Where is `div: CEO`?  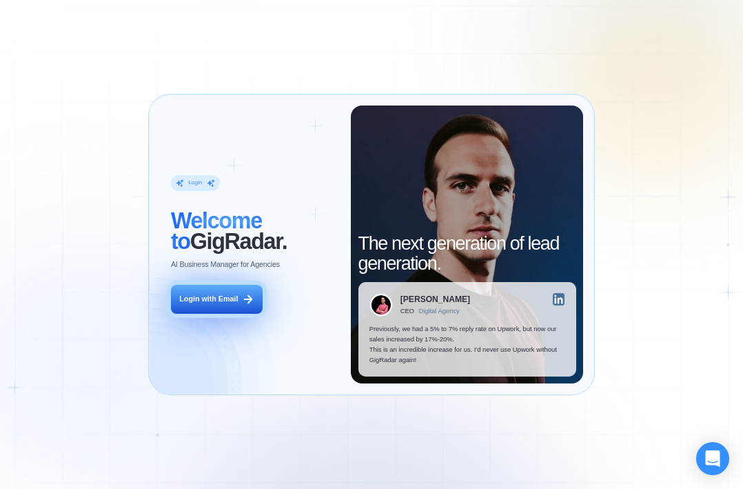
div: CEO is located at coordinates (408, 311).